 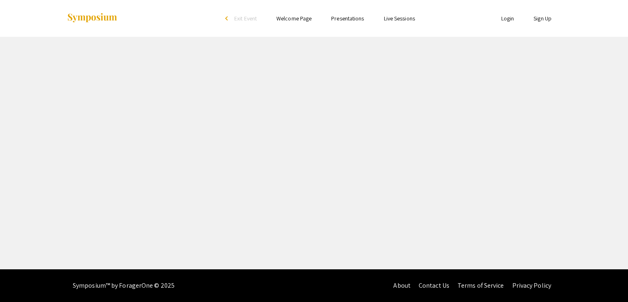 What do you see at coordinates (508, 18) in the screenshot?
I see `a: Login` at bounding box center [508, 18].